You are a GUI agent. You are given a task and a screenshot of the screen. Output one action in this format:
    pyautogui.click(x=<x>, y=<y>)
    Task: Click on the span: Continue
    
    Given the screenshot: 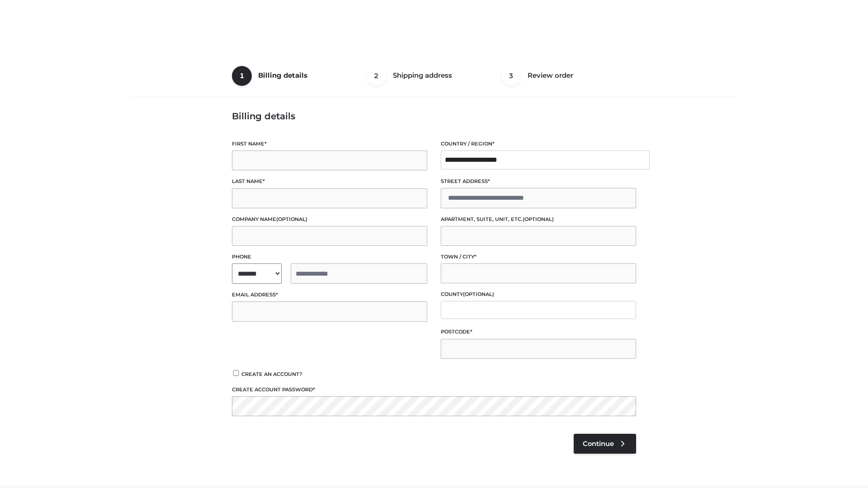 What is the action you would take?
    pyautogui.click(x=599, y=444)
    